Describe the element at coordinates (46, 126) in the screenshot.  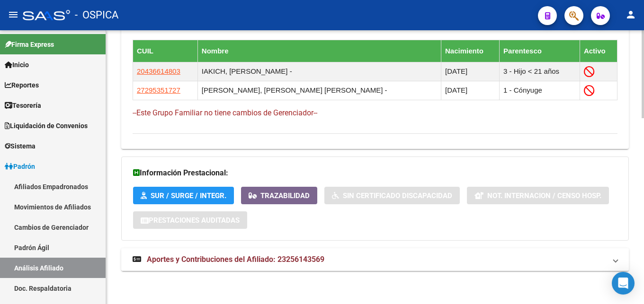
I see `span: Liquidación de Convenios` at that location.